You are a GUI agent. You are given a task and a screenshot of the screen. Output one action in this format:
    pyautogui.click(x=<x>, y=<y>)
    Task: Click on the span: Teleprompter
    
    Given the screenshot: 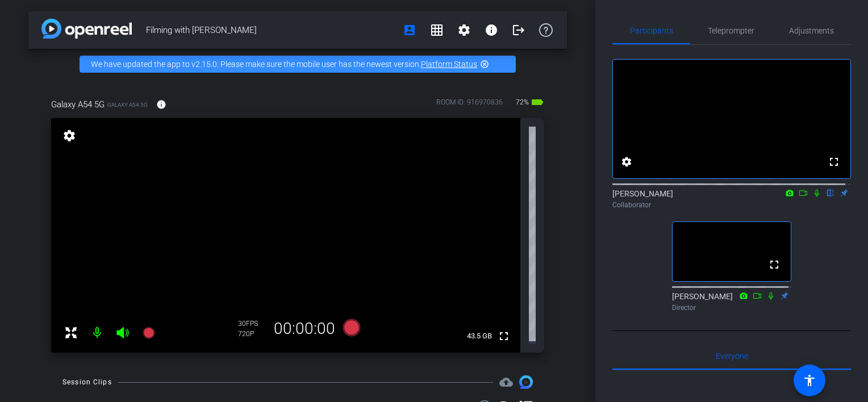 What is the action you would take?
    pyautogui.click(x=731, y=31)
    